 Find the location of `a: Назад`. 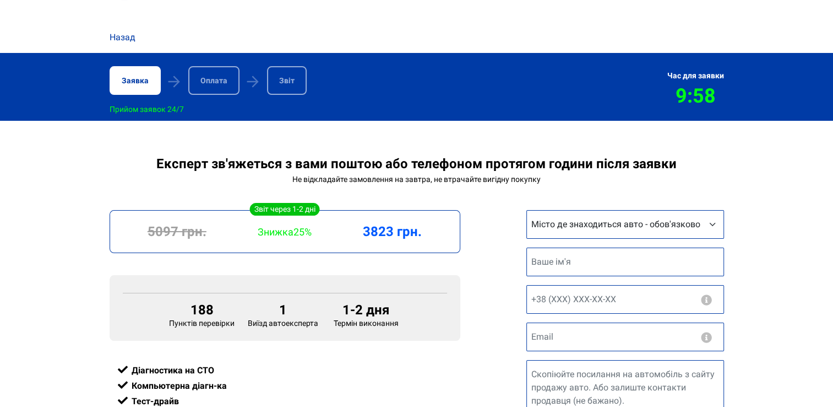

a: Назад is located at coordinates (122, 37).